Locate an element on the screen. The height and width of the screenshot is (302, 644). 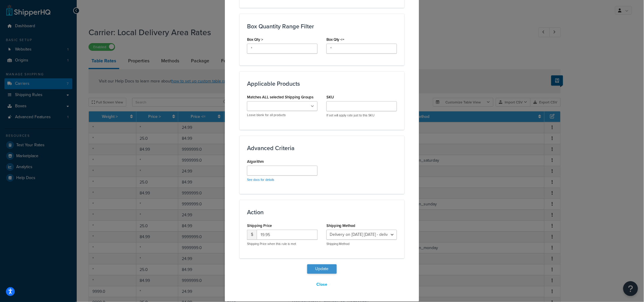
label: Box Qty <= is located at coordinates (336, 40).